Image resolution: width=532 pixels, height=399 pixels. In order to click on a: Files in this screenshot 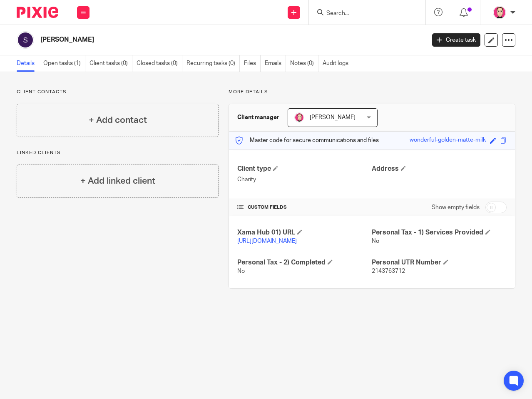, I will do `click(252, 63)`.